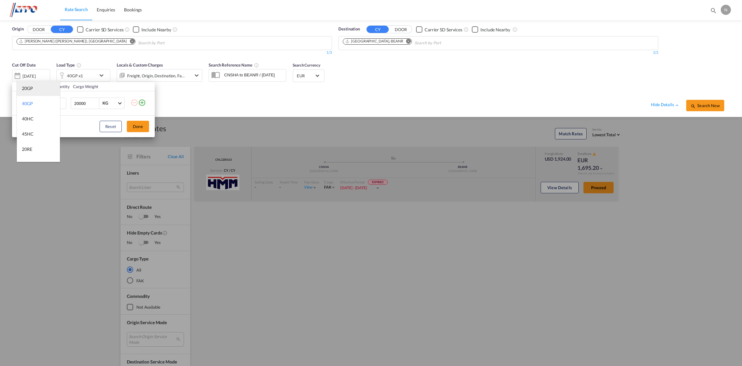  Describe the element at coordinates (28, 119) in the screenshot. I see `div: 40HC` at that location.